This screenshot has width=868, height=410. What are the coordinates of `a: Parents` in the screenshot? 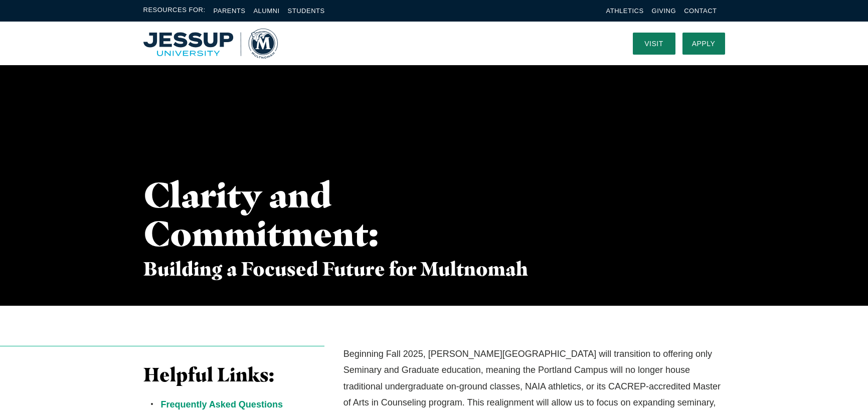 It's located at (230, 11).